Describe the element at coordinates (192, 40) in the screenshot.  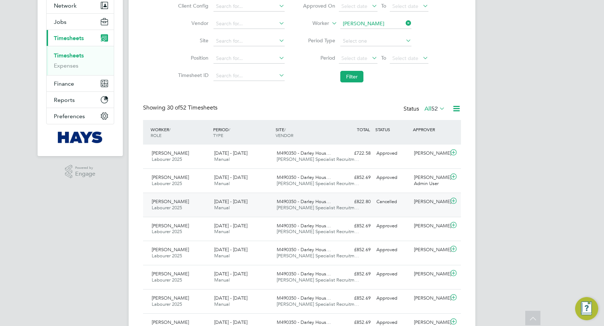
I see `label: Site` at that location.